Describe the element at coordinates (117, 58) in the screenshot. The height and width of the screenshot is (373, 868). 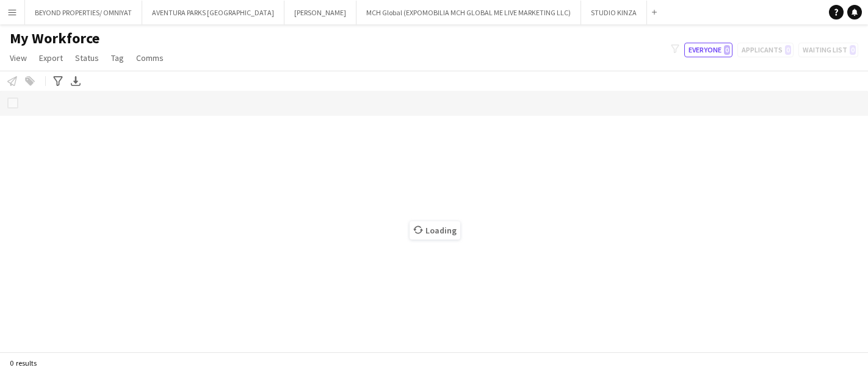
I see `a: Tag` at that location.